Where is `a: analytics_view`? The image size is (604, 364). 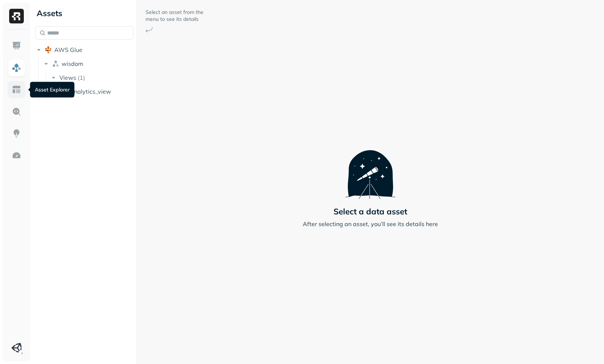
a: analytics_view is located at coordinates (95, 92).